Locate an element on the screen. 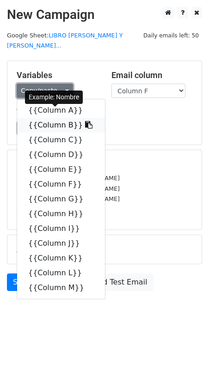 Image resolution: width=209 pixels, height=376 pixels. a: {{Column A}} is located at coordinates (61, 110).